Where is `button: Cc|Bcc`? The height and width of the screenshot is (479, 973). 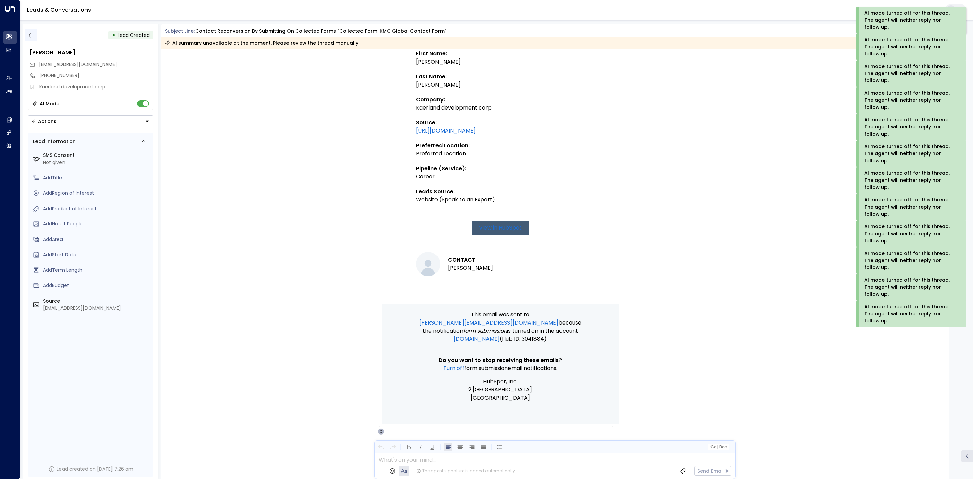 button: Cc|Bcc is located at coordinates (718, 447).